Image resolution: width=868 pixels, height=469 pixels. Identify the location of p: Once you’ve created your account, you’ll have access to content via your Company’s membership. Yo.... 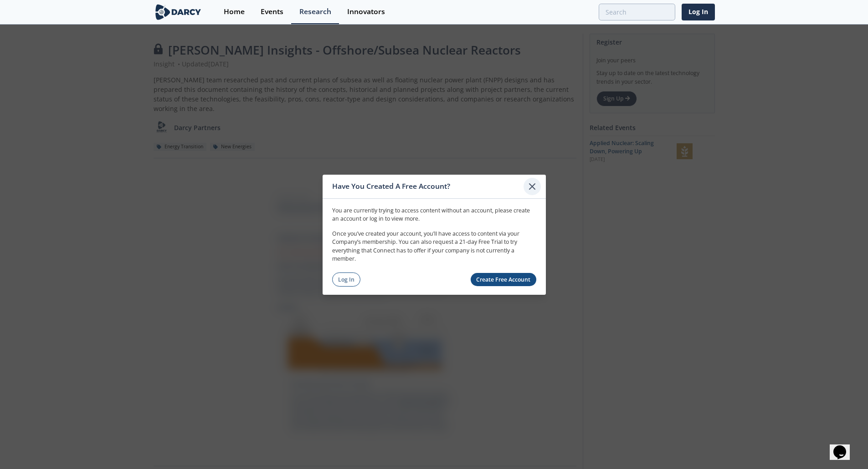
(434, 247).